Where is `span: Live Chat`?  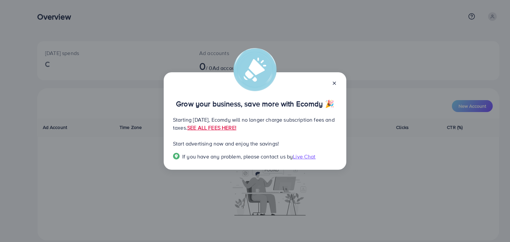 span: Live Chat is located at coordinates (304, 157).